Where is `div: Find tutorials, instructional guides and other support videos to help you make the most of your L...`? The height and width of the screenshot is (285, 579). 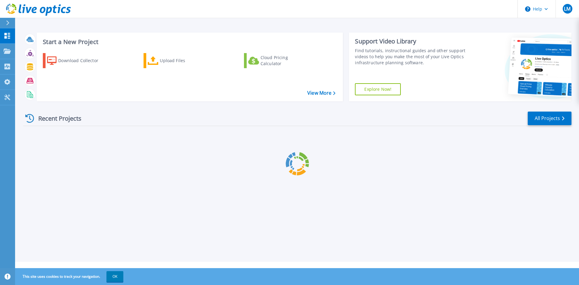 div: Find tutorials, instructional guides and other support videos to help you make the most of your L... is located at coordinates (411, 57).